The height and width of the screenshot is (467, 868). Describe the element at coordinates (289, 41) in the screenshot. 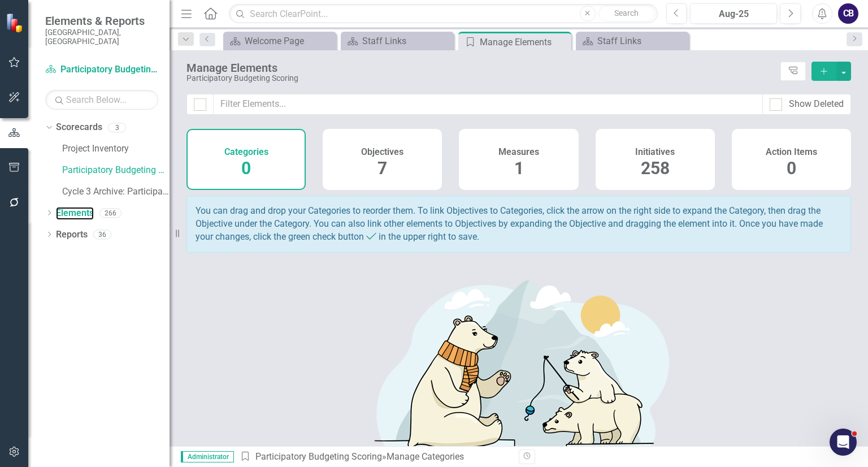

I see `div: Welcome Page` at that location.